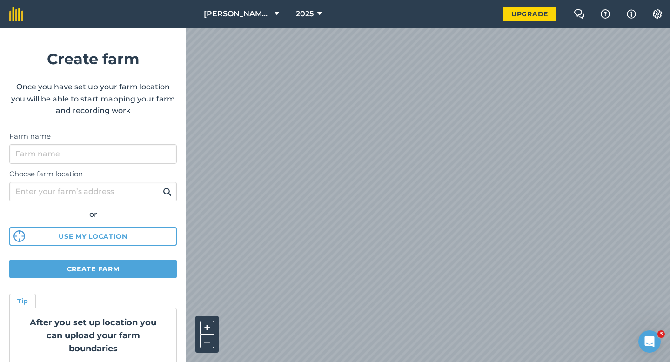  I want to click on label: Choose farm location, so click(93, 174).